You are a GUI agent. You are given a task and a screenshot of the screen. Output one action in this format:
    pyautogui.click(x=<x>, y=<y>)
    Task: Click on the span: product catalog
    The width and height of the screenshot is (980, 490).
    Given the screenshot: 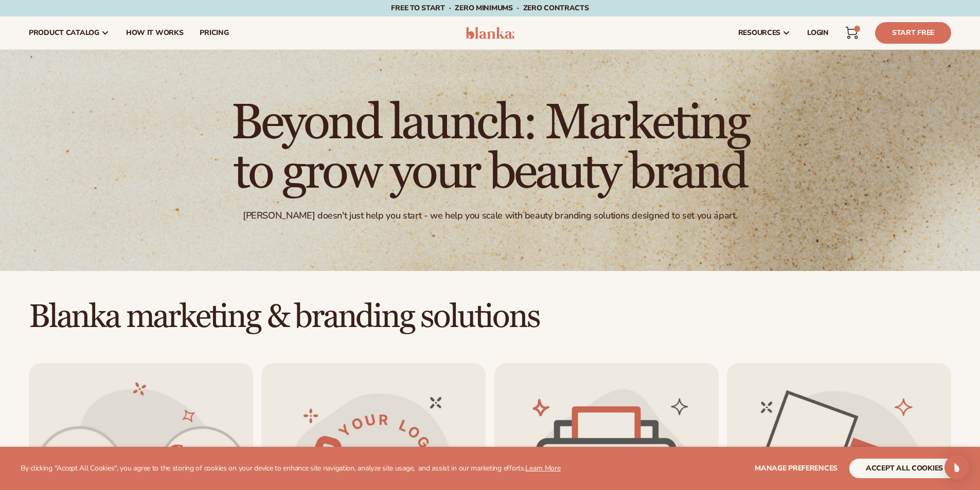 What is the action you would take?
    pyautogui.click(x=64, y=33)
    